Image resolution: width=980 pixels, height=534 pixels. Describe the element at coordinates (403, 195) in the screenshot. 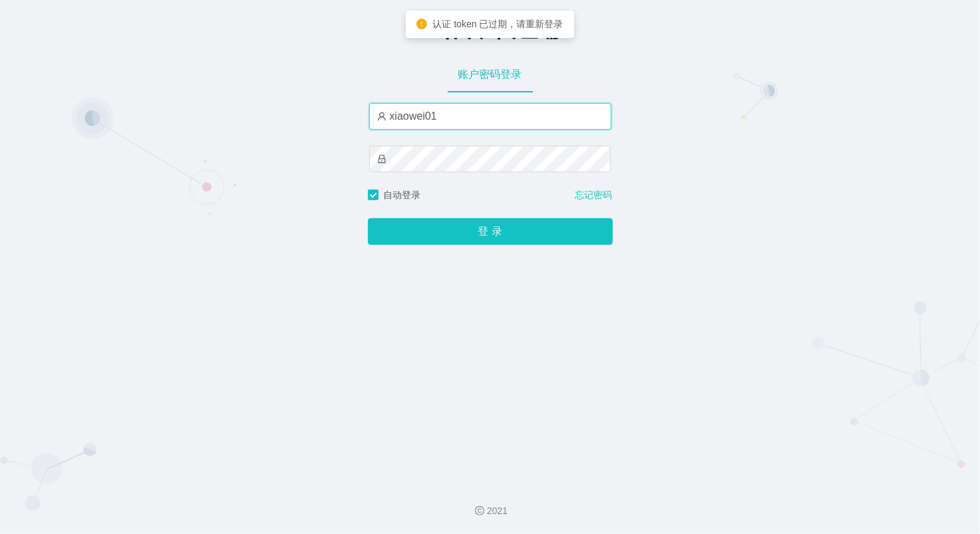

I see `span: 自动登录` at that location.